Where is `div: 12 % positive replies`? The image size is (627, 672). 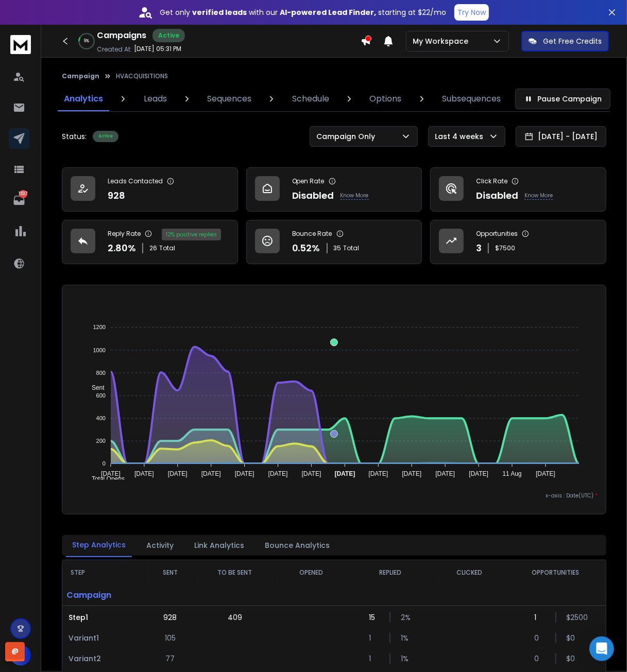 div: 12 % positive replies is located at coordinates (191, 234).